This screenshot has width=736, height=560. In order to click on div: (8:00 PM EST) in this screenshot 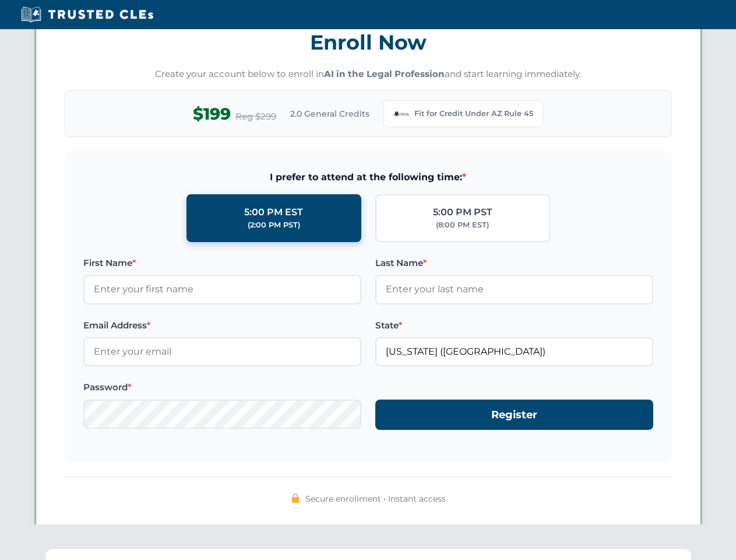, I will do `click(462, 225)`.